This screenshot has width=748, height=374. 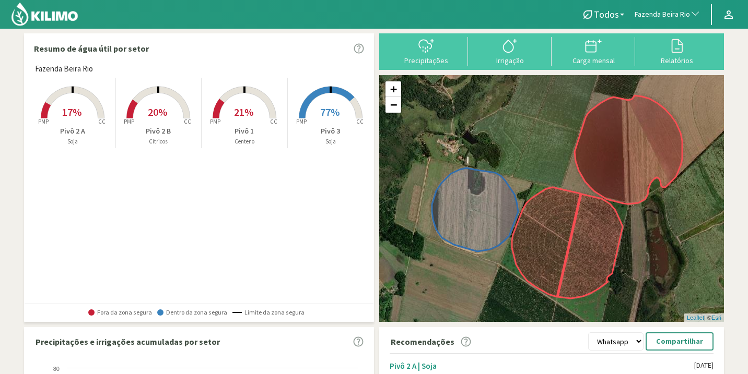 What do you see at coordinates (243, 112) in the screenshot?
I see `span: 21%` at bounding box center [243, 112].